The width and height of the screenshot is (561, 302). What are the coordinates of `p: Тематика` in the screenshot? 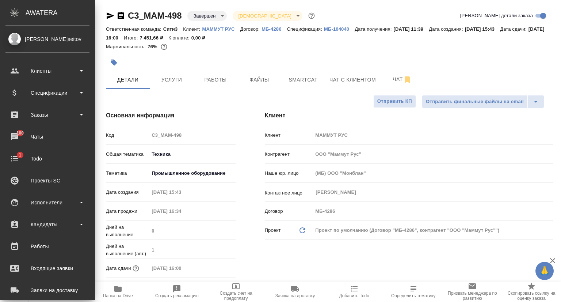 It's located at (127, 173).